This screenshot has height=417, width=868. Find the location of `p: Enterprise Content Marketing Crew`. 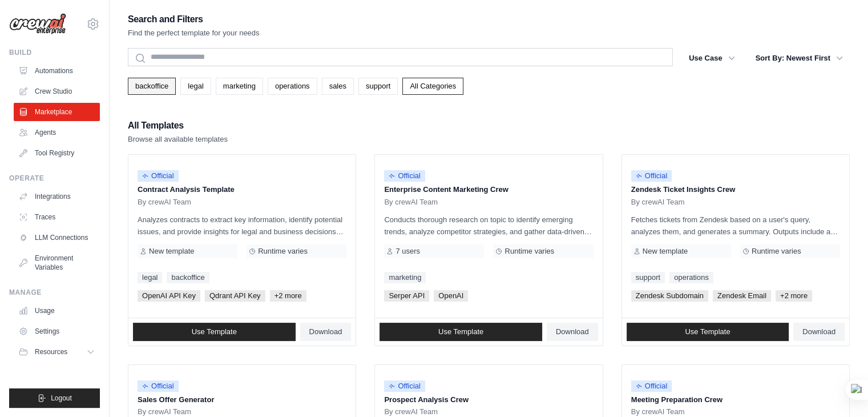

p: Enterprise Content Marketing Crew is located at coordinates (488, 189).